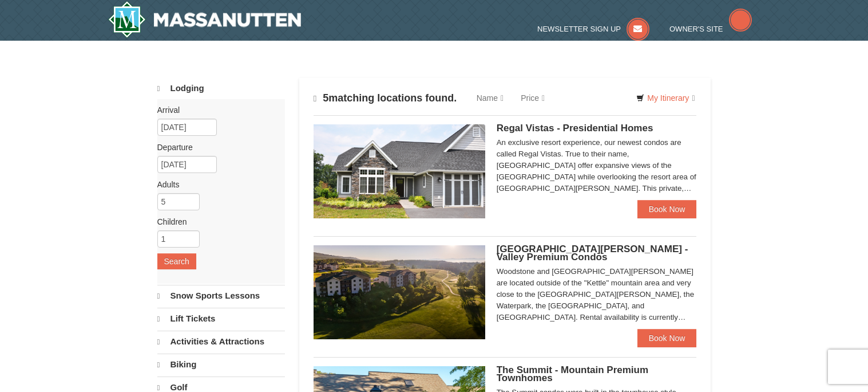 Image resolution: width=868 pixels, height=392 pixels. Describe the element at coordinates (533, 98) in the screenshot. I see `a: Price` at that location.